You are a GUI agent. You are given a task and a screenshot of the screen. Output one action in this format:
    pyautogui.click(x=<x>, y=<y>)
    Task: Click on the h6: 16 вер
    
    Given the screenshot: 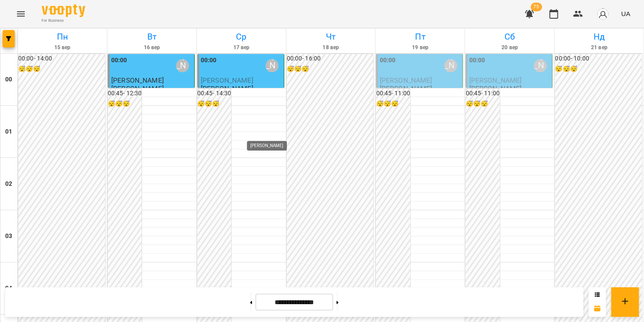 What is the action you would take?
    pyautogui.click(x=152, y=48)
    